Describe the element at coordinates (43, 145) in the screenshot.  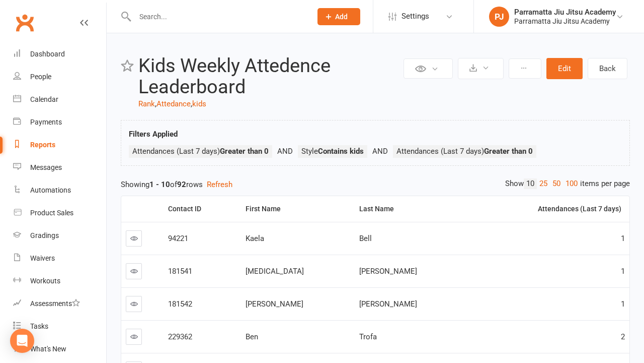
I see `div: Reports` at that location.